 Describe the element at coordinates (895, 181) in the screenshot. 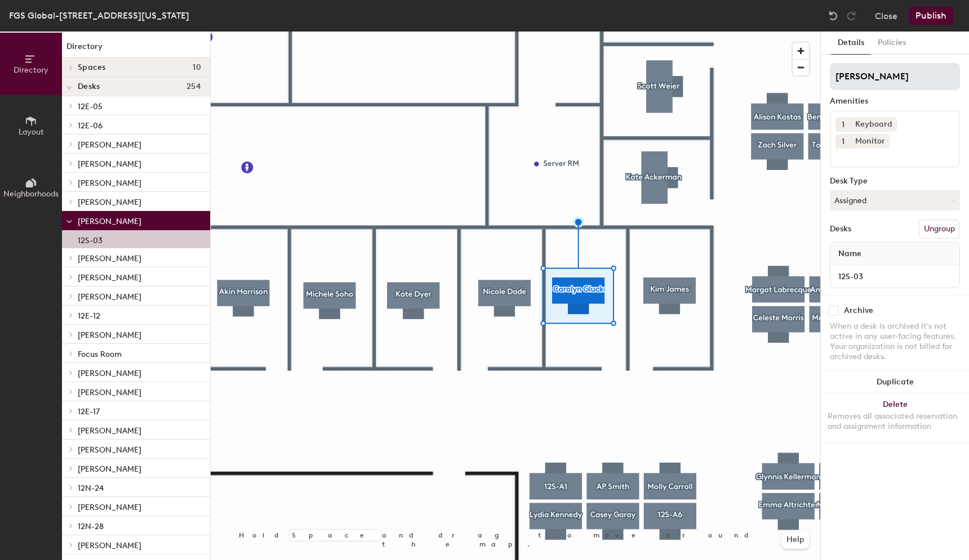

I see `div: Desk Type` at that location.